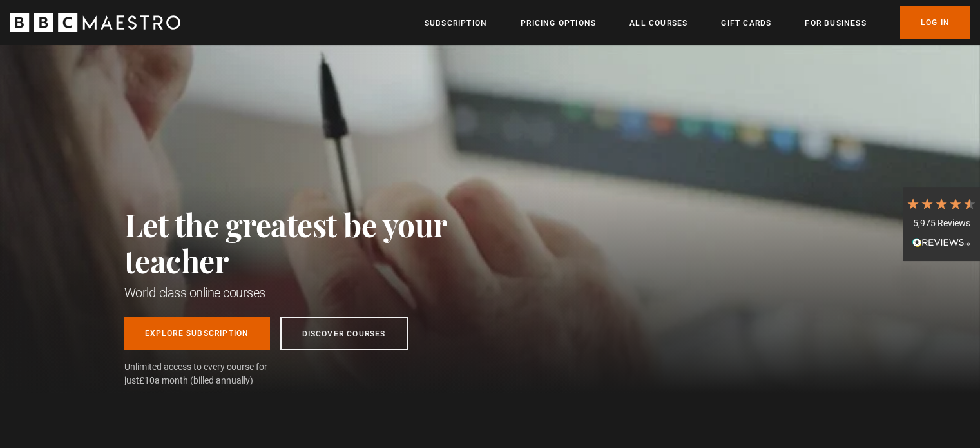 Image resolution: width=980 pixels, height=448 pixels. I want to click on div: Read All Reviews, so click(942, 244).